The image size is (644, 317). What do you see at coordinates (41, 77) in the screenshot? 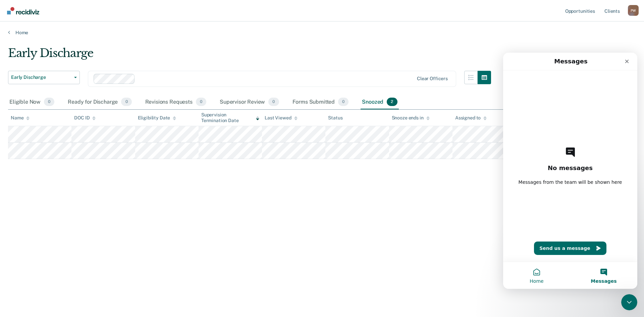
I see `span: Early Discharge` at bounding box center [41, 77].